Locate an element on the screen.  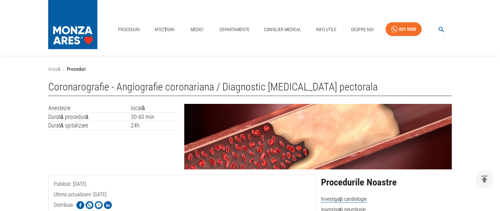
td: Durată spitalizare is located at coordinates (89, 126).